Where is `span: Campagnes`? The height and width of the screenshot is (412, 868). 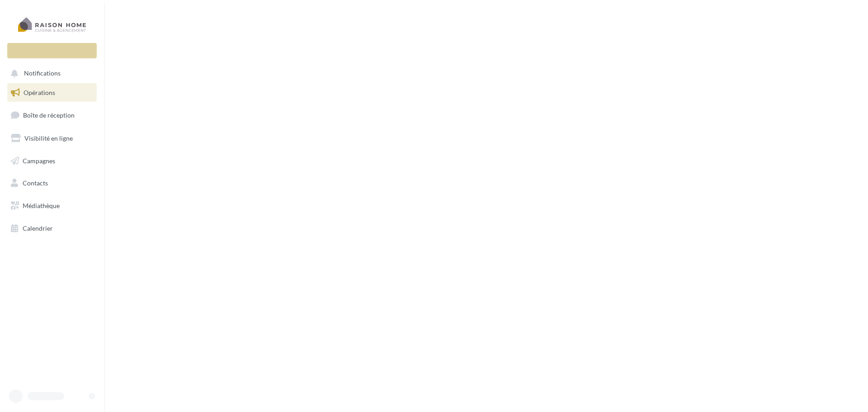 span: Campagnes is located at coordinates (39, 160).